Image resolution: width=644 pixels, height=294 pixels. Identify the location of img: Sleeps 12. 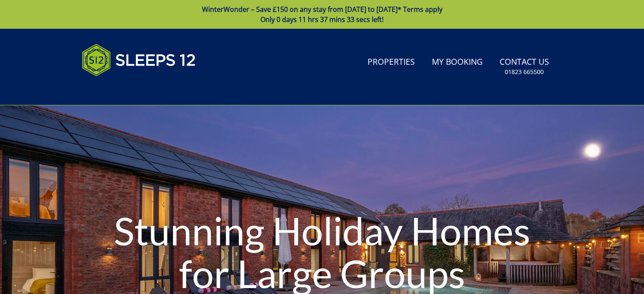
(139, 60).